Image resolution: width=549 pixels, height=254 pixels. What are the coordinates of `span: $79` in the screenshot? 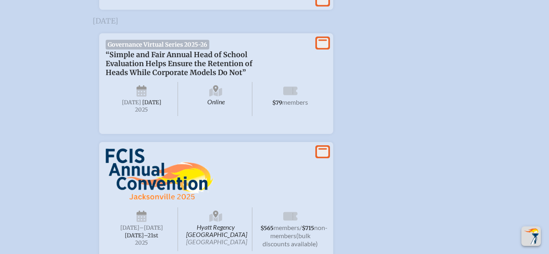 It's located at (277, 103).